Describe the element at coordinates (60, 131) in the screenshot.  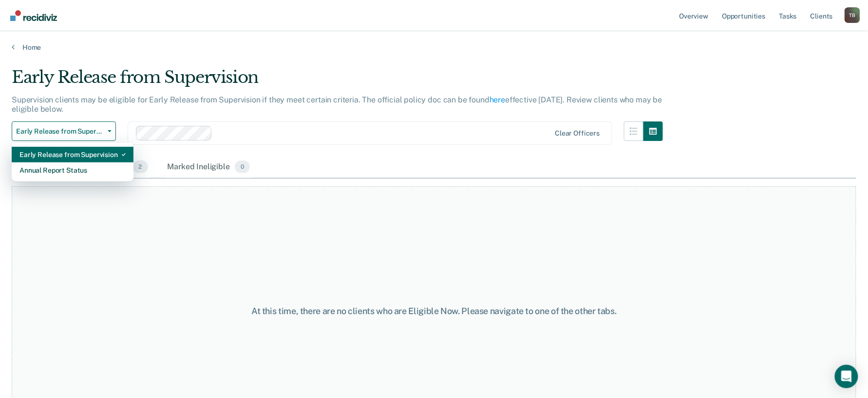
I see `span: Early Release from Supervision` at that location.